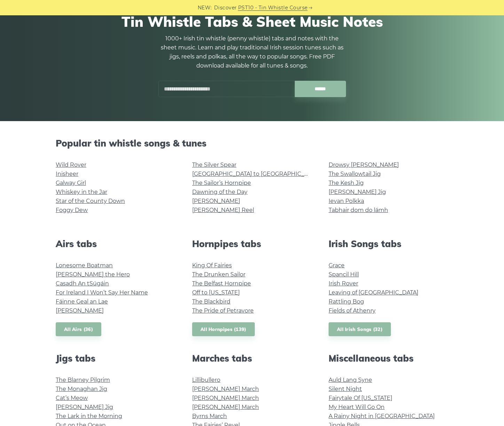 This screenshot has height=426, width=504. What do you see at coordinates (223, 330) in the screenshot?
I see `a: All Hornpipes (139)` at bounding box center [223, 330].